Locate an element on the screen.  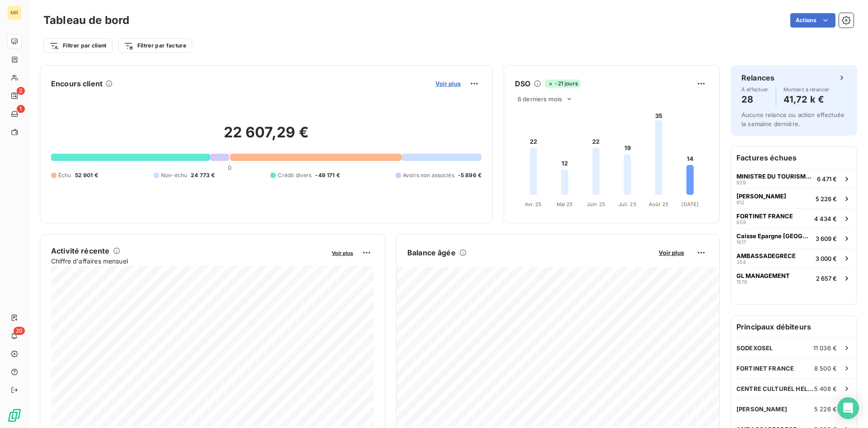
span: 1578 is located at coordinates (742, 282).